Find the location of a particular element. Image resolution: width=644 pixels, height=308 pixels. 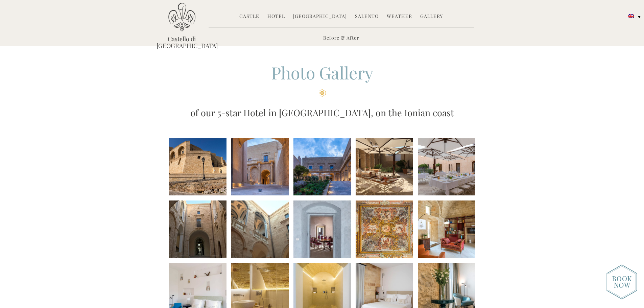

h2: Photo Gallery is located at coordinates (322, 79).